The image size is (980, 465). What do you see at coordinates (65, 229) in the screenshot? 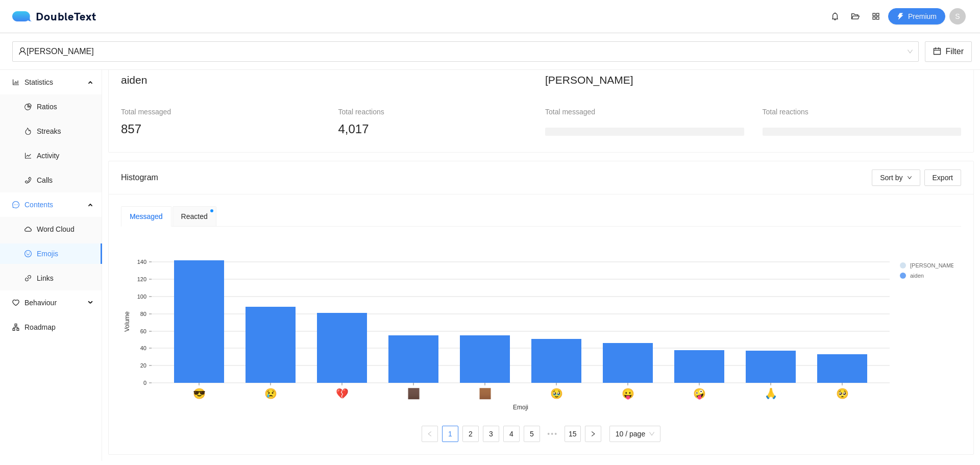
I see `span: Word Cloud` at bounding box center [65, 229].